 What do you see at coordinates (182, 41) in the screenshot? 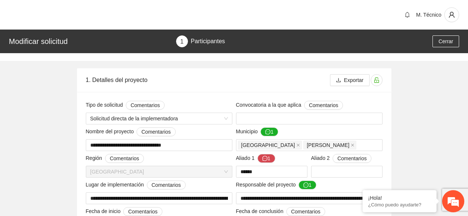
I see `span: 1` at bounding box center [182, 41].